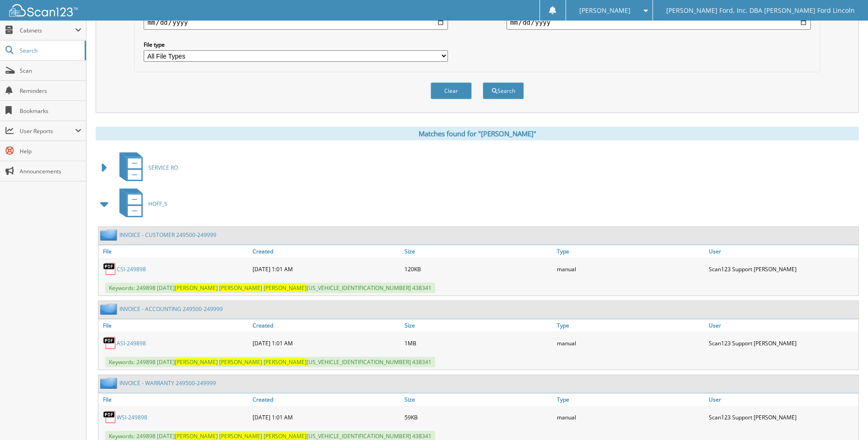 Image resolution: width=868 pixels, height=440 pixels. What do you see at coordinates (163, 167) in the screenshot?
I see `span: SERVICE RO` at bounding box center [163, 167].